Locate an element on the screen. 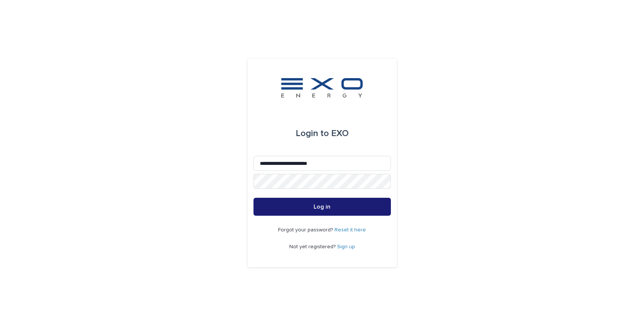 The height and width of the screenshot is (326, 644). a: Reset it here is located at coordinates (350, 230).